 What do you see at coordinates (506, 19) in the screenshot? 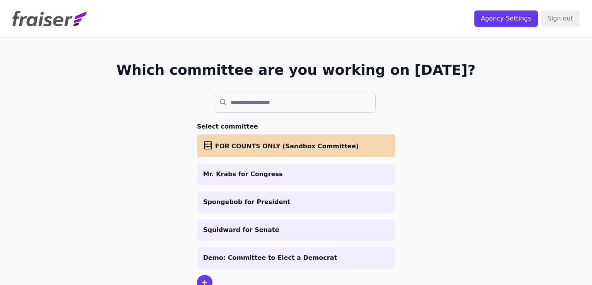
I see `input: Agency Settings` at bounding box center [506, 19].